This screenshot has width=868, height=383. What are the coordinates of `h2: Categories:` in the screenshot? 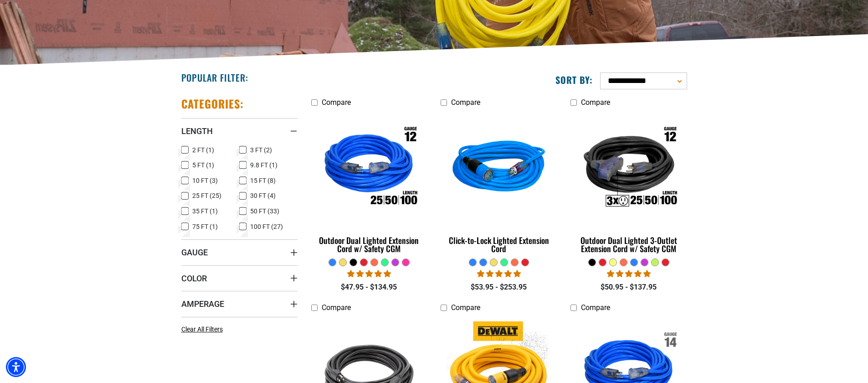 It's located at (213, 103).